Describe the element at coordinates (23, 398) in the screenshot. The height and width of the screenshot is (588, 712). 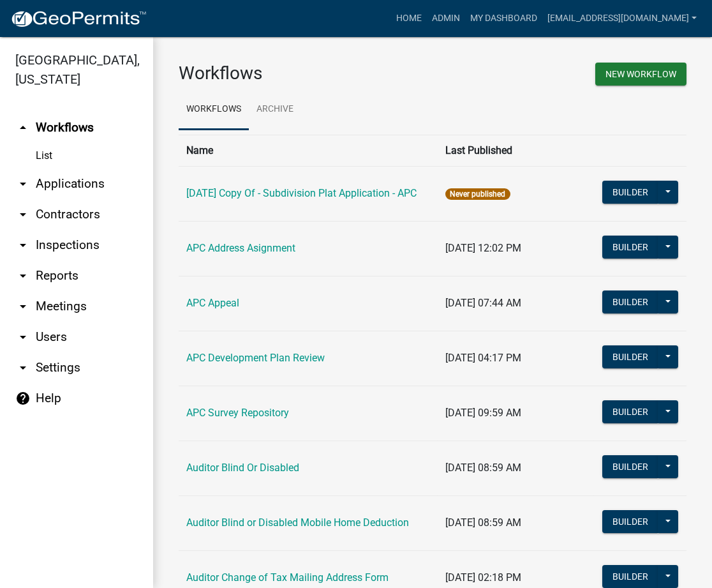
I see `i: help` at that location.